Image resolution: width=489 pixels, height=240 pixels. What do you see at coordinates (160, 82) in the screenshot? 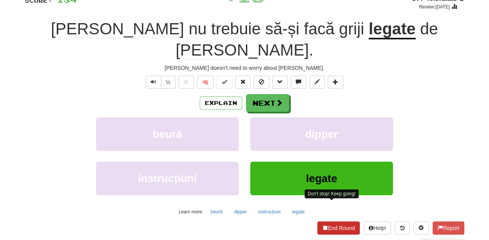
I see `div: Text-to-speech controls` at bounding box center [160, 82].